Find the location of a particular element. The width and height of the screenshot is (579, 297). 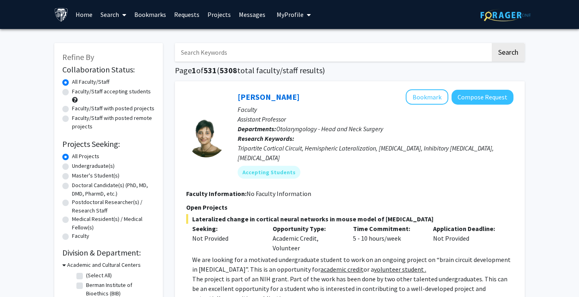

p: We are looking for a motivated undergraduate student to work on an ongoing project on “brain circ... is located at coordinates (352, 264).